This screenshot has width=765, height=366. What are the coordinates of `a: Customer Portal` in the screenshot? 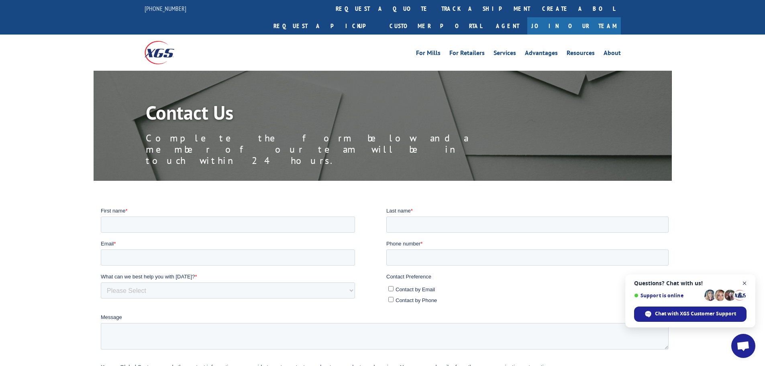 It's located at (436, 26).